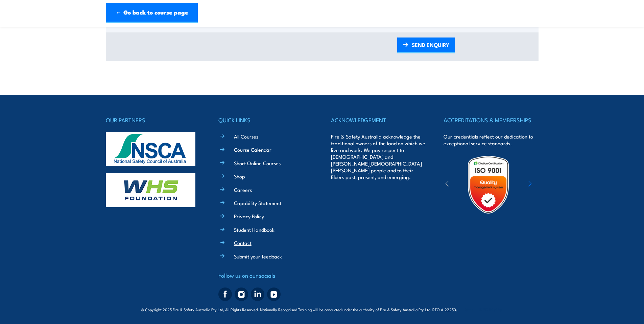 The width and height of the screenshot is (644, 324). What do you see at coordinates (378, 120) in the screenshot?
I see `h4: ACKNOWLEDGEMENT` at bounding box center [378, 120].